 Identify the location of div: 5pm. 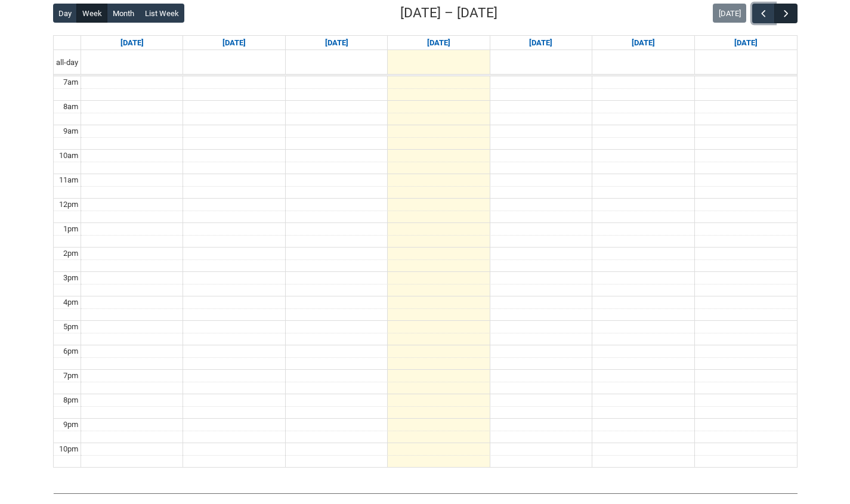
(71, 327).